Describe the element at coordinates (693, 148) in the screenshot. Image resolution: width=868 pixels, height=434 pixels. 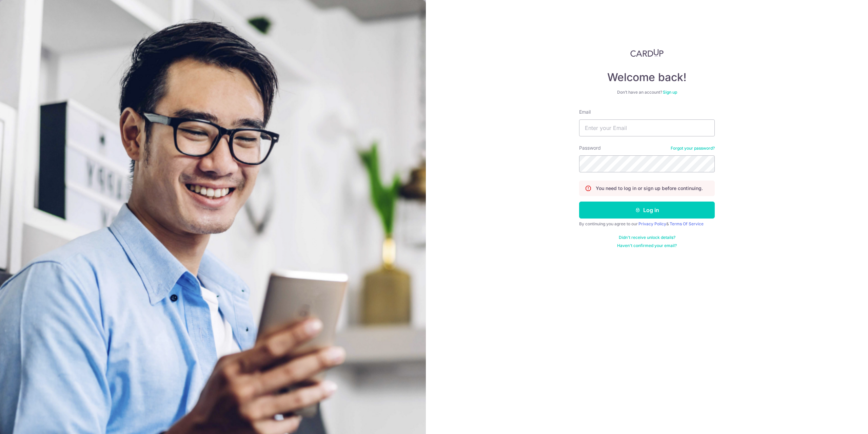
I see `a: Forgot your password?` at that location.